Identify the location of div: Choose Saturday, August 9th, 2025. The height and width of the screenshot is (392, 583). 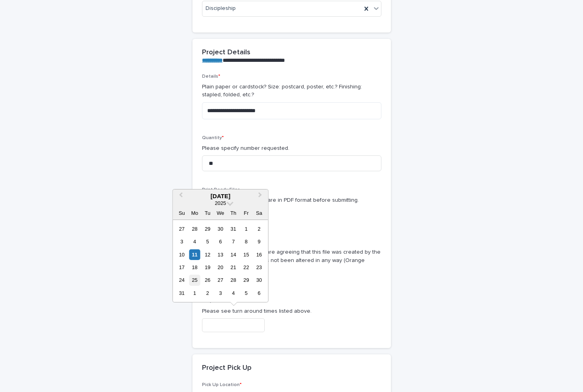
(259, 242).